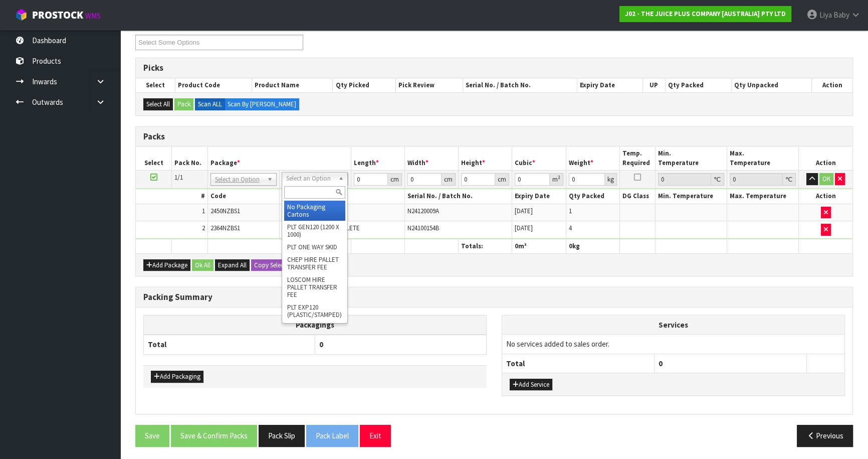 This screenshot has height=459, width=868. I want to click on th: Select, so click(154, 158).